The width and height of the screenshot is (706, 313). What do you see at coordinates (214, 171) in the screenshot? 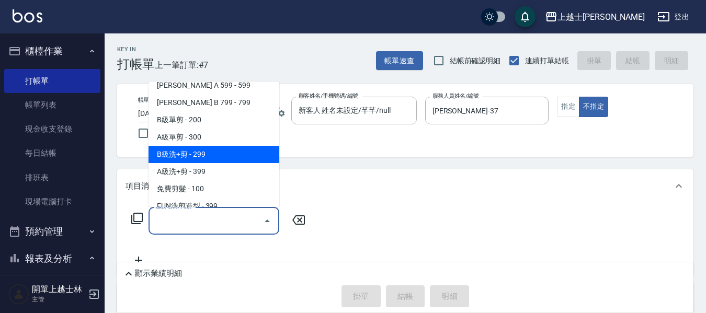
I see `span: A級洗+剪 - 399` at bounding box center [214, 171].